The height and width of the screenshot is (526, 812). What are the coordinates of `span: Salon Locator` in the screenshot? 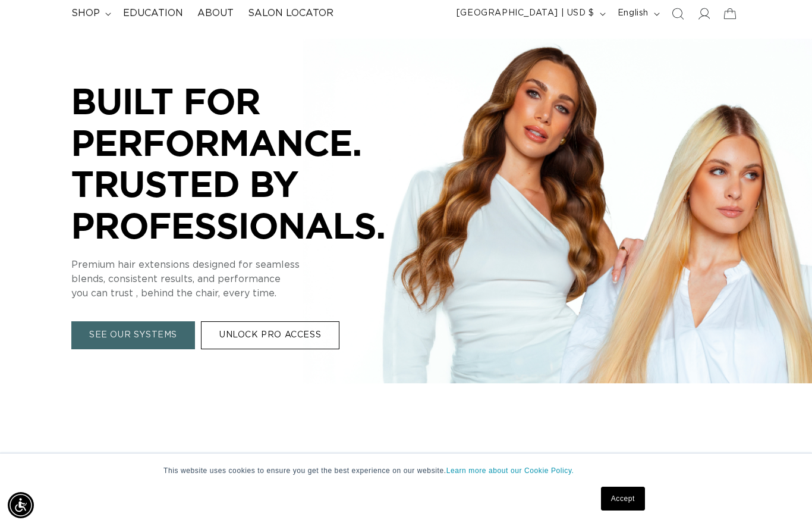 It's located at (291, 13).